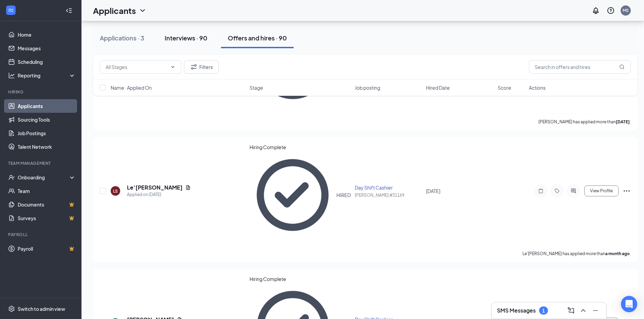  I want to click on span: View Profile, so click(601, 191).